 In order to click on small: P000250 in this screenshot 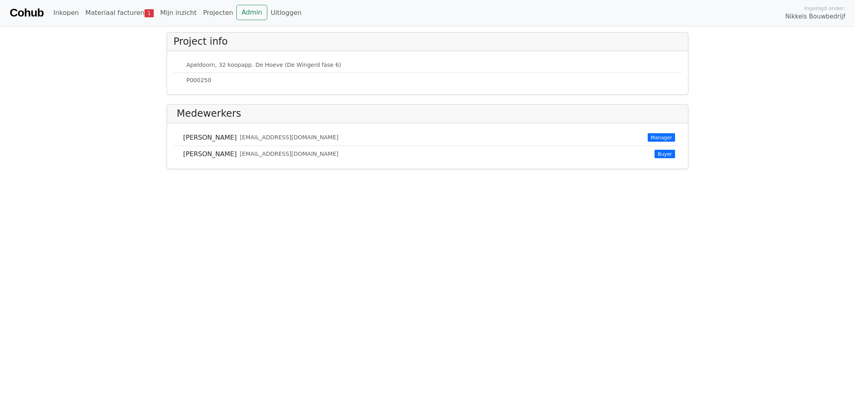, I will do `click(199, 80)`.